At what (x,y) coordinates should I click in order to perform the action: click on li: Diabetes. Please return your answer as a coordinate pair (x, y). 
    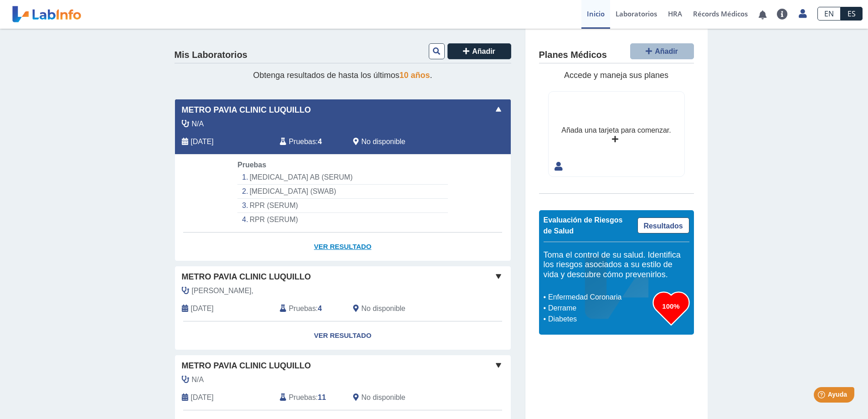
    Looking at the image, I should click on (599, 319).